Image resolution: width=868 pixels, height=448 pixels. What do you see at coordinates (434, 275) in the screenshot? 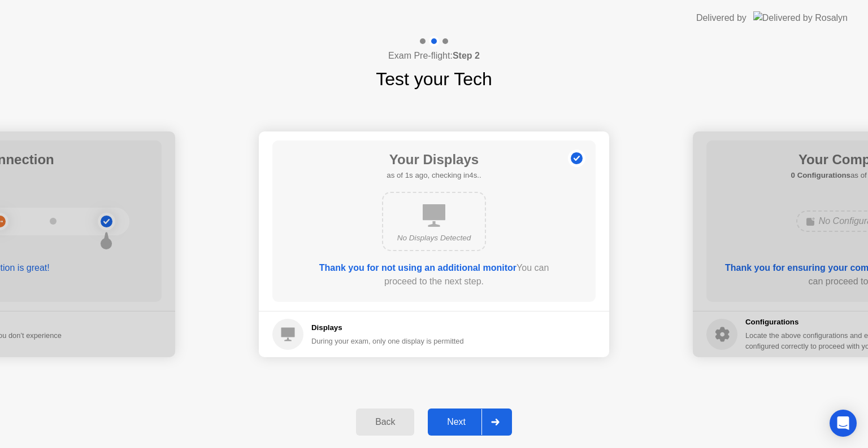
I see `div: You can proceed to the next step.` at bounding box center [434, 275].